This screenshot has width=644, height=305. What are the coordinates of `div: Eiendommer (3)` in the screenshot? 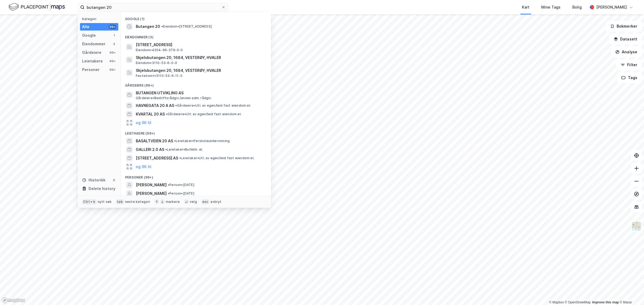 It's located at (196, 36).